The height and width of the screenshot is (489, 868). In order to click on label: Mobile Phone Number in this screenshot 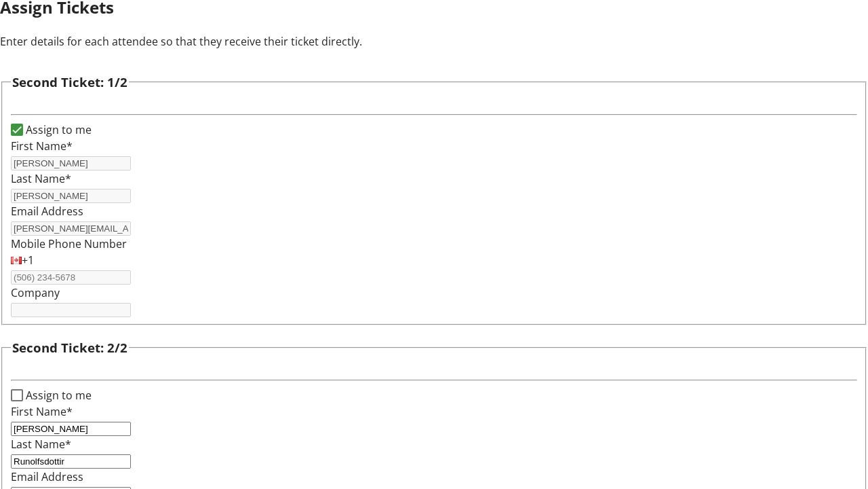, I will do `click(68, 244)`.